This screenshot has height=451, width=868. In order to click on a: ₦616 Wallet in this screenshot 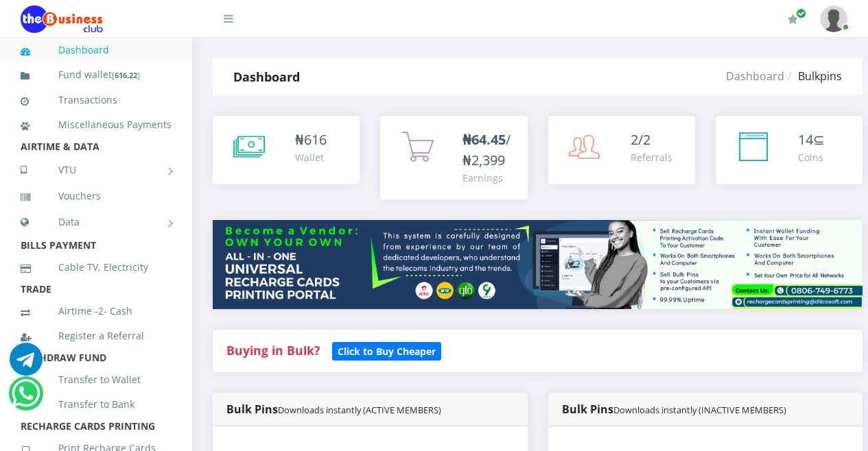, I will do `click(286, 150)`.